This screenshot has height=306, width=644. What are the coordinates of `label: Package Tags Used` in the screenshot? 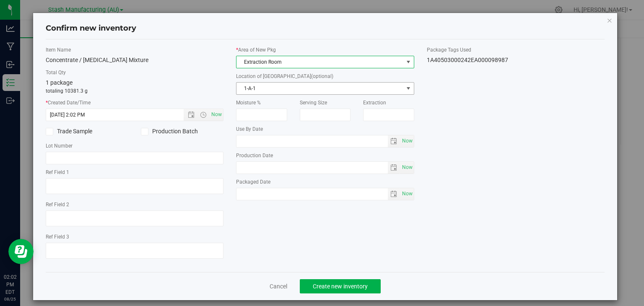 It's located at (516, 50).